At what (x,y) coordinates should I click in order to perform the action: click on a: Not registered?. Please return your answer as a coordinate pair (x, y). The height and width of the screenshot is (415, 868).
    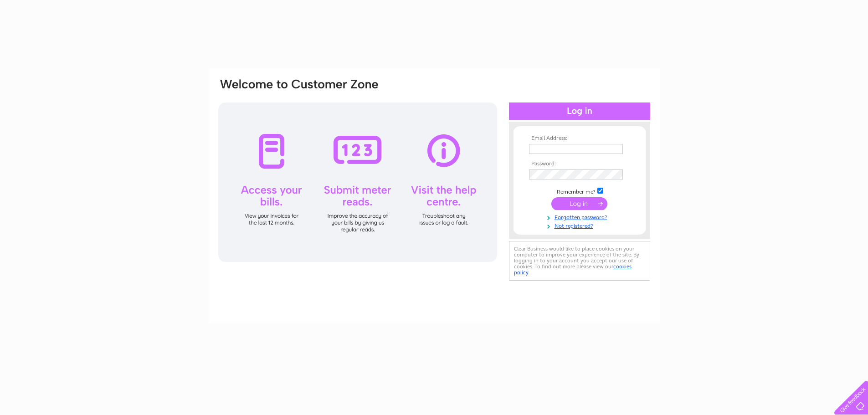
    Looking at the image, I should click on (580, 225).